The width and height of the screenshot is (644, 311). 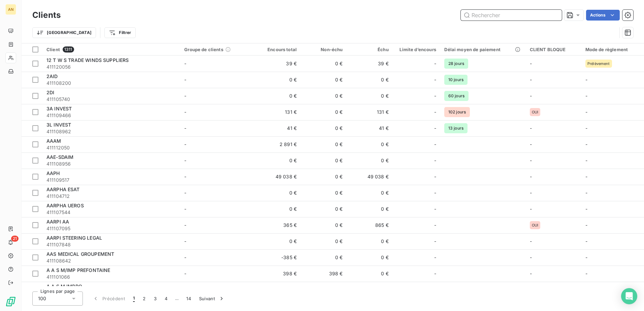 I want to click on span: 411108962, so click(x=111, y=132).